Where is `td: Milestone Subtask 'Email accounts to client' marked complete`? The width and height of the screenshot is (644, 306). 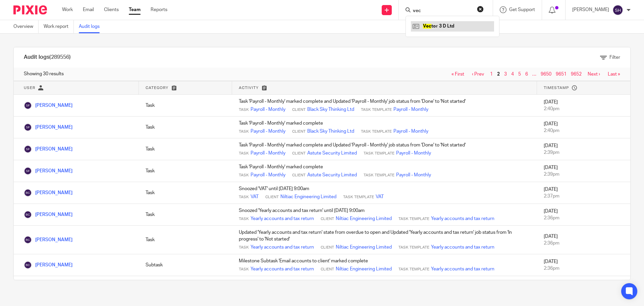
td: Milestone Subtask 'Email accounts to client' marked complete is located at coordinates (385, 265).